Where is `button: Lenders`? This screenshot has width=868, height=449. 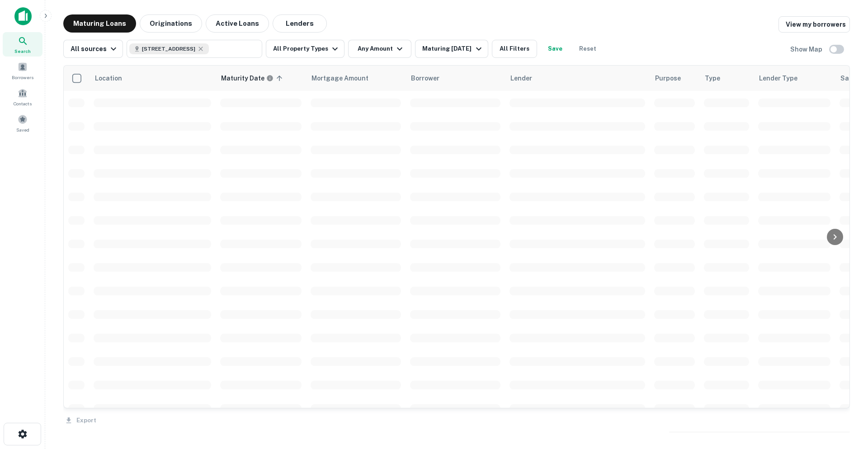 button: Lenders is located at coordinates (300, 23).